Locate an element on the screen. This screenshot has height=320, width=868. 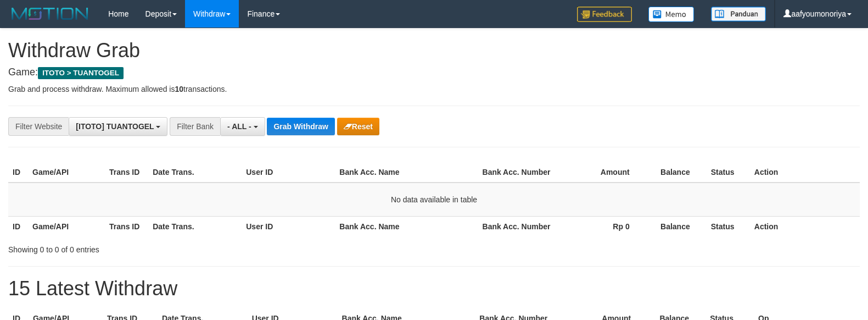
img: Feedback.jpg is located at coordinates (604, 15).